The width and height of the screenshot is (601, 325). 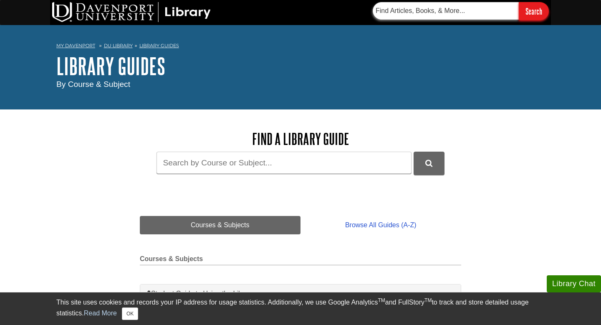 What do you see at coordinates (132, 12) in the screenshot?
I see `img: DU Library` at bounding box center [132, 12].